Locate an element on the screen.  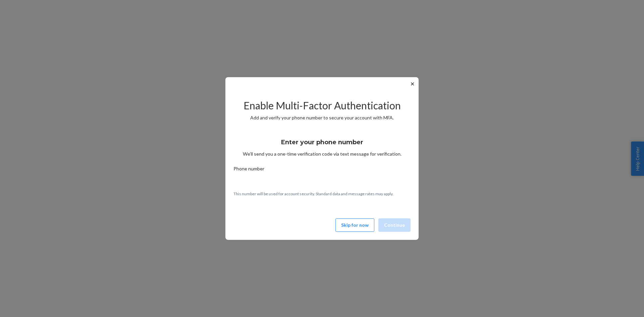
span: Phone number is located at coordinates (249, 170).